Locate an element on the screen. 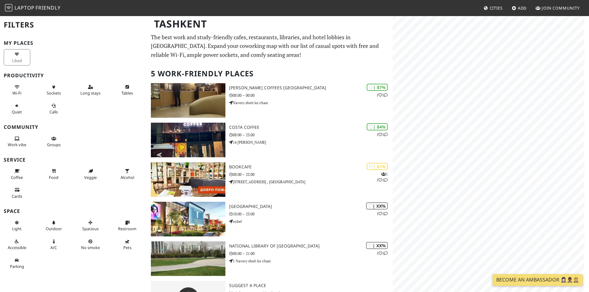 This screenshot has width=589, height=292. h2: 5 Work-Friendly Places is located at coordinates (270, 74).